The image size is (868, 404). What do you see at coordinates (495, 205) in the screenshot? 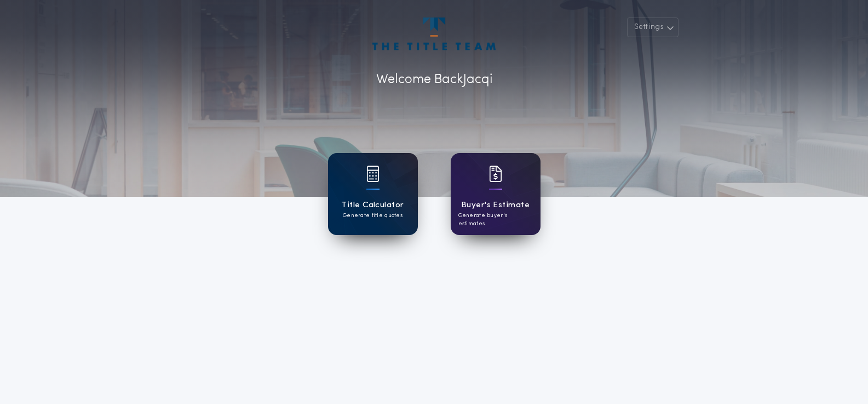
I see `h1: Buyer's Estimate` at bounding box center [495, 205].